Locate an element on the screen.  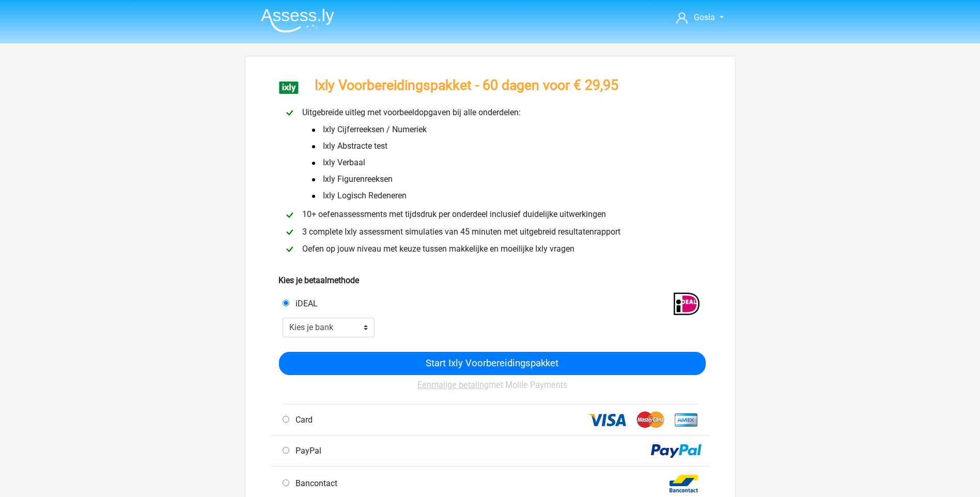
input: Start Ixly Voorbereidingspakket is located at coordinates (492, 363).